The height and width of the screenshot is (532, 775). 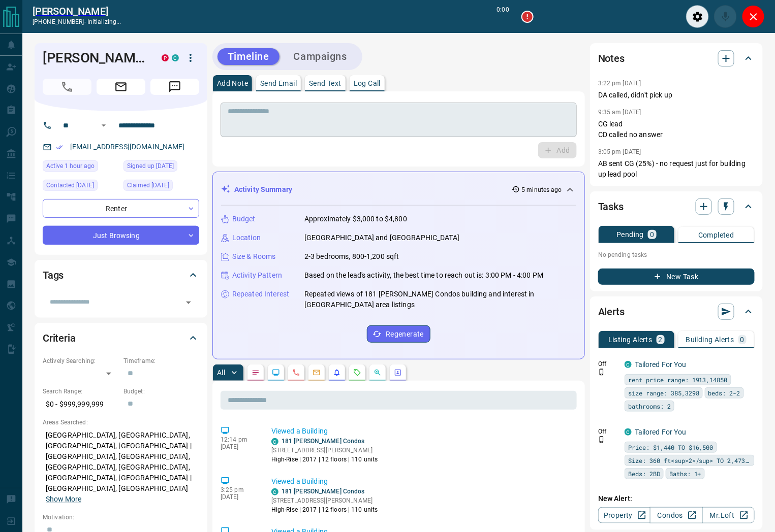 What do you see at coordinates (121, 338) in the screenshot?
I see `div: Criteria` at bounding box center [121, 338].